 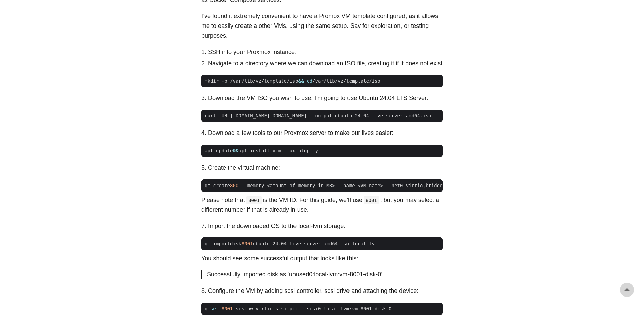 I want to click on li: Create the virtual machine:, so click(x=326, y=168).